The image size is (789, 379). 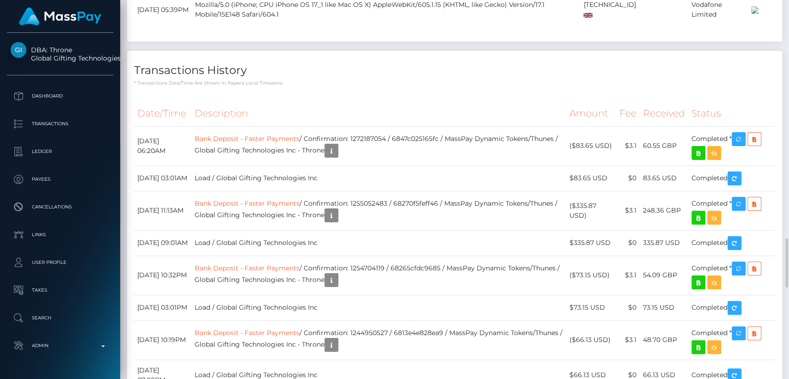 I want to click on td: 73.15 USD, so click(x=664, y=308).